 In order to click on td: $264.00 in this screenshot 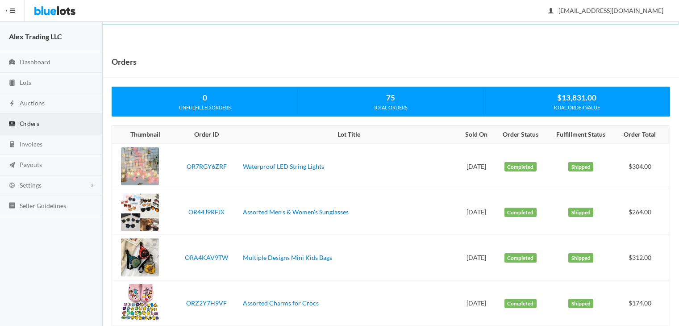, I will do `click(642, 212)`.